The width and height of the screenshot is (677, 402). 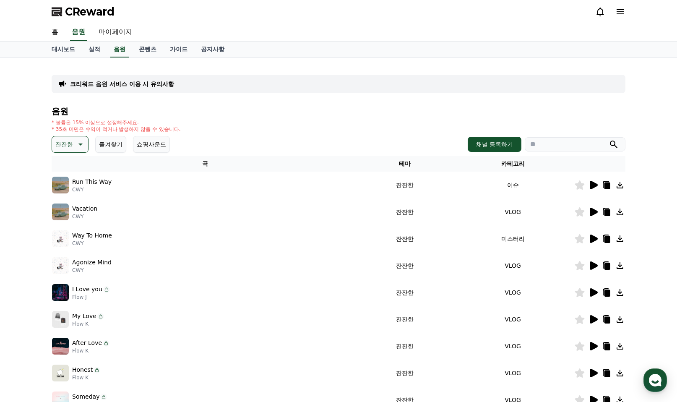 I want to click on a: 크리워드 음원 서비스 이용 시 유의사항, so click(x=122, y=84).